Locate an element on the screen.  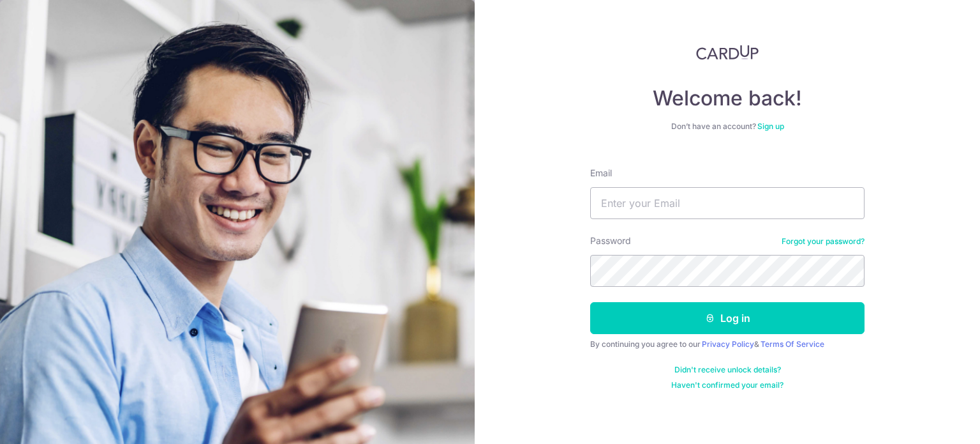
a: Privacy Policy is located at coordinates (728, 344).